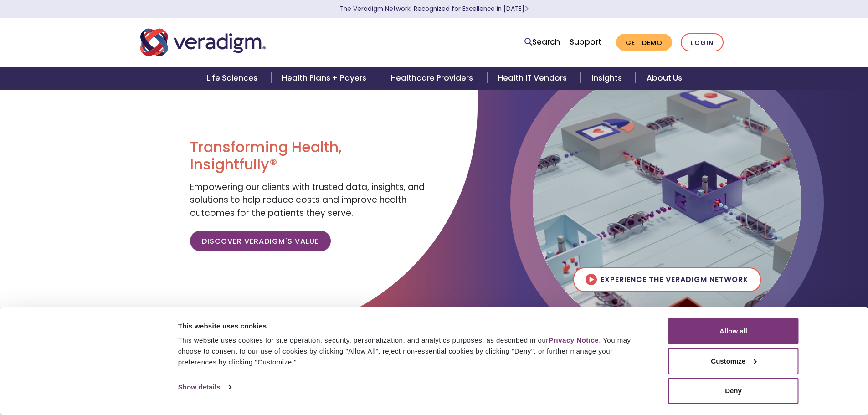 This screenshot has height=415, width=868. What do you see at coordinates (586, 42) in the screenshot?
I see `a: Support` at bounding box center [586, 42].